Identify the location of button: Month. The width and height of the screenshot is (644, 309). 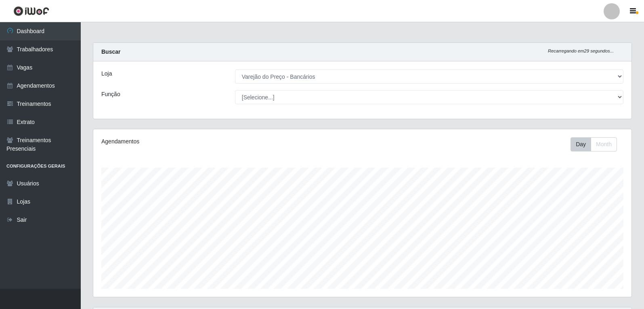
(603, 144).